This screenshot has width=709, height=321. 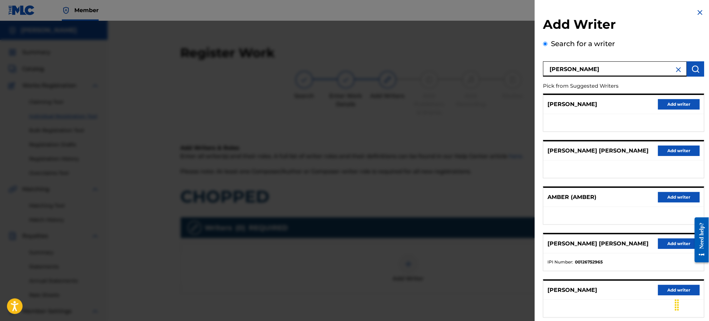 What do you see at coordinates (571, 198) in the screenshot?
I see `p: AMBER (AMBER)` at bounding box center [571, 198].